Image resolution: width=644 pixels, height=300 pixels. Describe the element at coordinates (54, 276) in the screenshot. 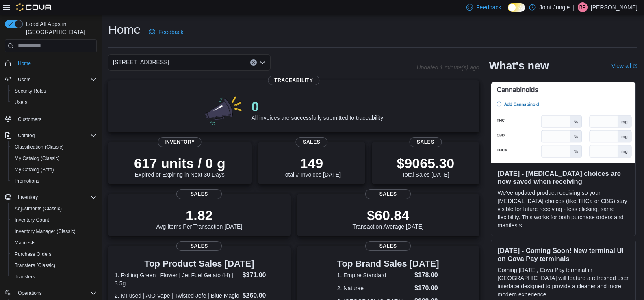

I see `button: Transfers` at that location.